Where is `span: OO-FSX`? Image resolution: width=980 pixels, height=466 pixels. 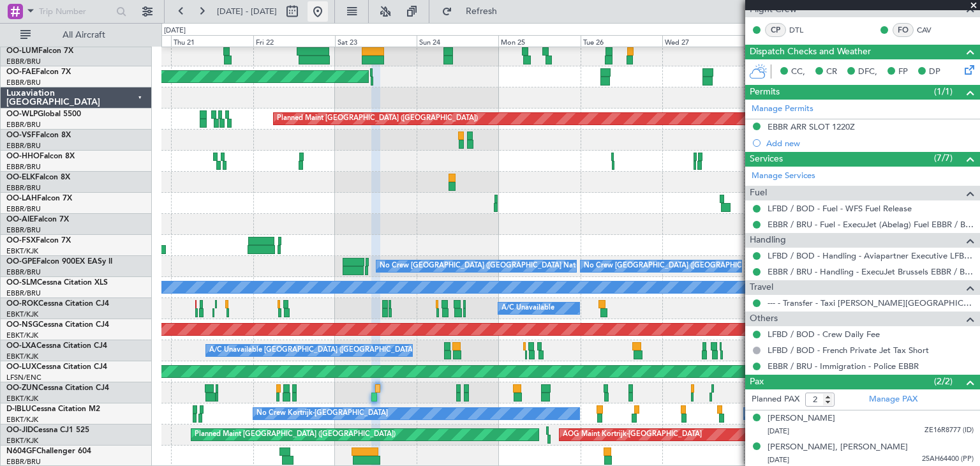 span: OO-FSX is located at coordinates (21, 241).